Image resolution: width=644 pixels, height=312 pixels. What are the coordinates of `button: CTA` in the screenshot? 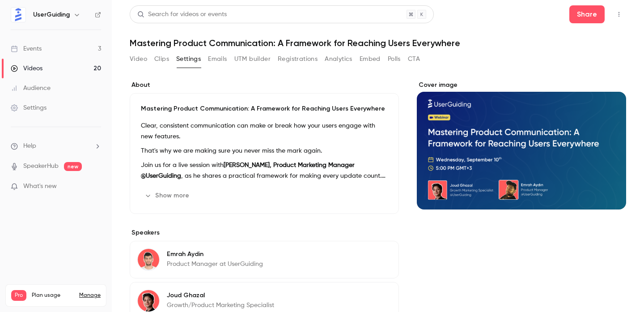 It's located at (414, 59).